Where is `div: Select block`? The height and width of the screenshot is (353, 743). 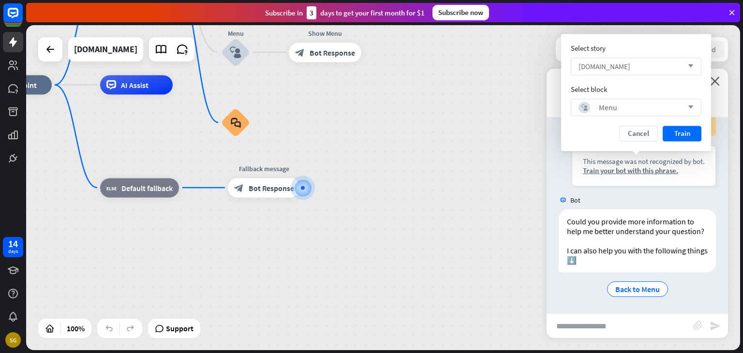
div: Select block is located at coordinates (637, 89).